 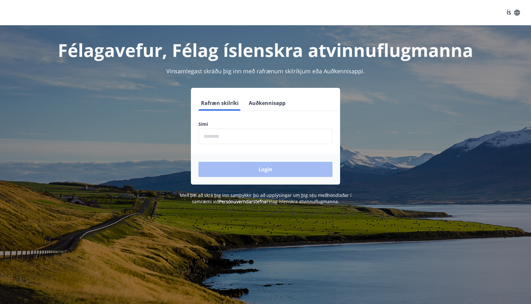 What do you see at coordinates (243, 201) in the screenshot?
I see `a: Persónuverndarstefna` at bounding box center [243, 201].